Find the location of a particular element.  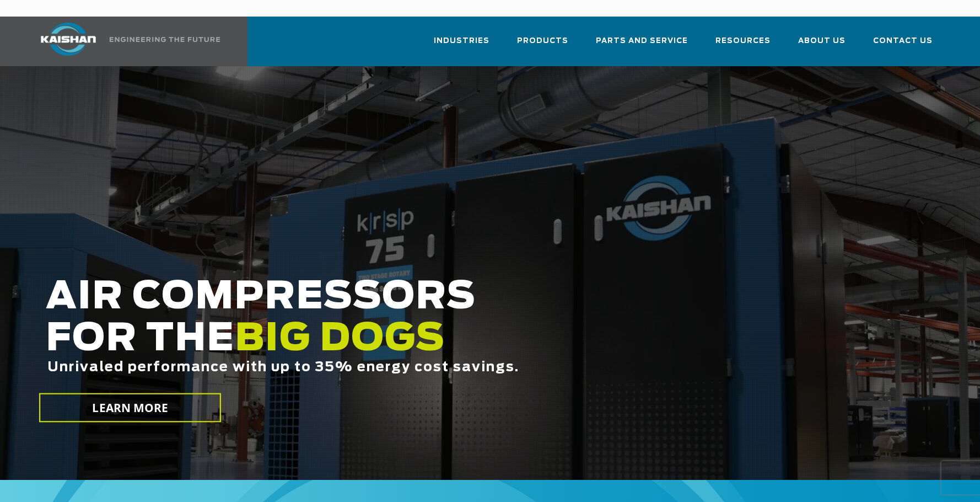

h2: AIR COMPRESSORS FOR THE is located at coordinates (414, 342).